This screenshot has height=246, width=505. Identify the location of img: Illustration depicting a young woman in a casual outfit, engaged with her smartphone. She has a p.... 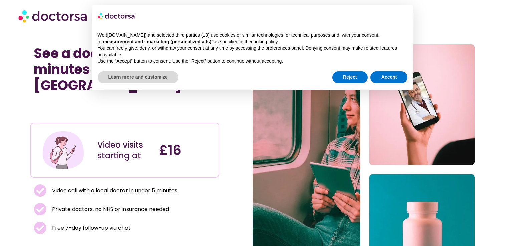
(63, 150).